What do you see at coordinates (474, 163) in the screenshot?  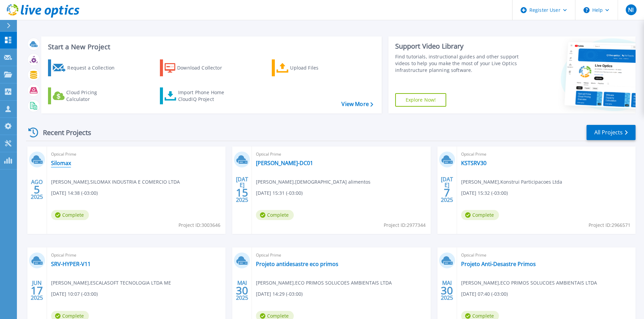 I see `a: KSTSRV30` at bounding box center [474, 163].